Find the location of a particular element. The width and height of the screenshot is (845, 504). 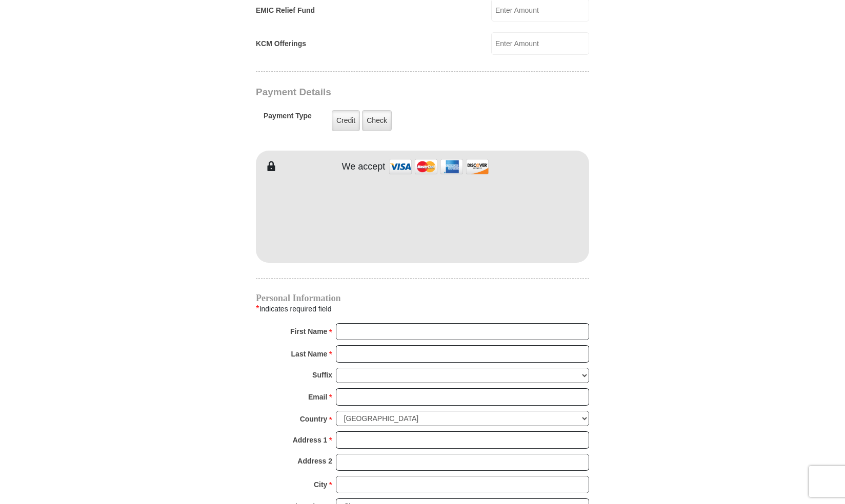

label: Credit is located at coordinates (346, 121).